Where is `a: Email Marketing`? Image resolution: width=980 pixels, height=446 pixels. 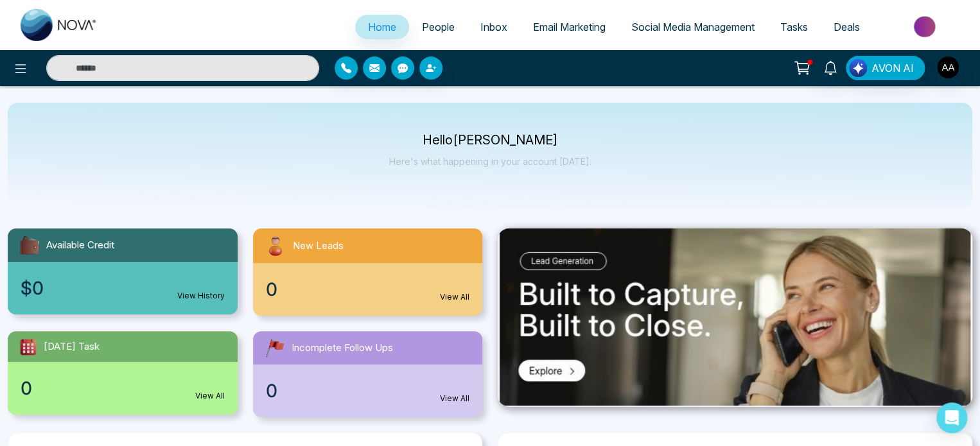
a: Email Marketing is located at coordinates (569, 27).